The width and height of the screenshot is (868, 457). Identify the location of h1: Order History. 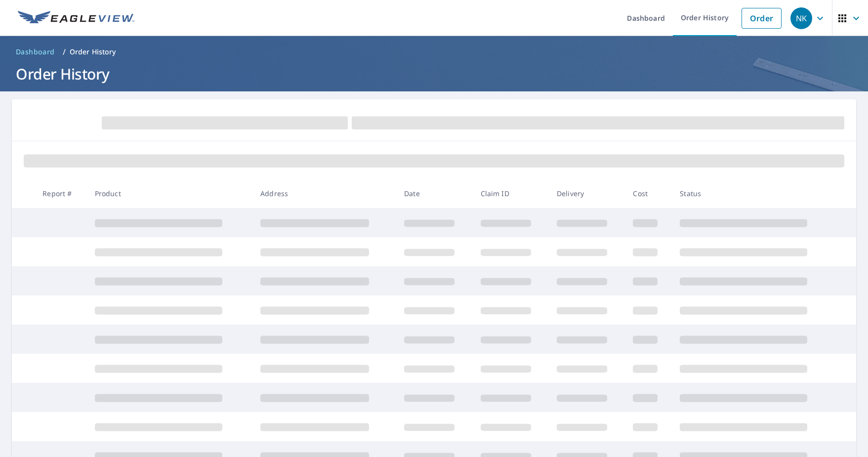
(434, 74).